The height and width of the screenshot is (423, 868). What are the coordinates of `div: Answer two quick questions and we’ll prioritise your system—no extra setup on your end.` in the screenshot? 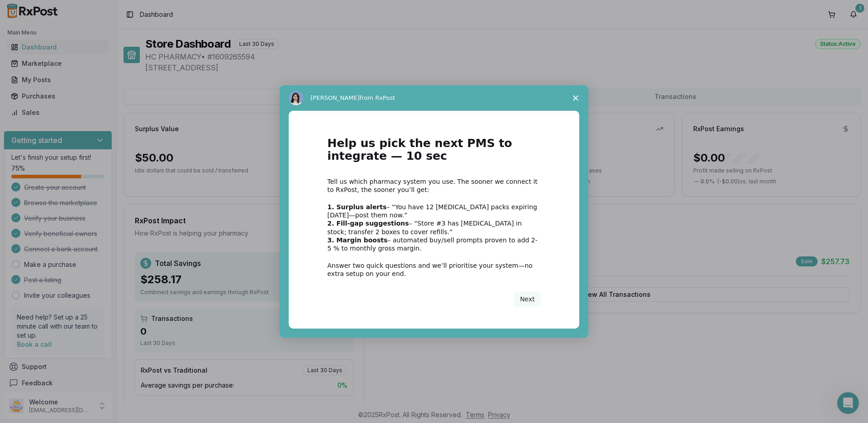 It's located at (434, 270).